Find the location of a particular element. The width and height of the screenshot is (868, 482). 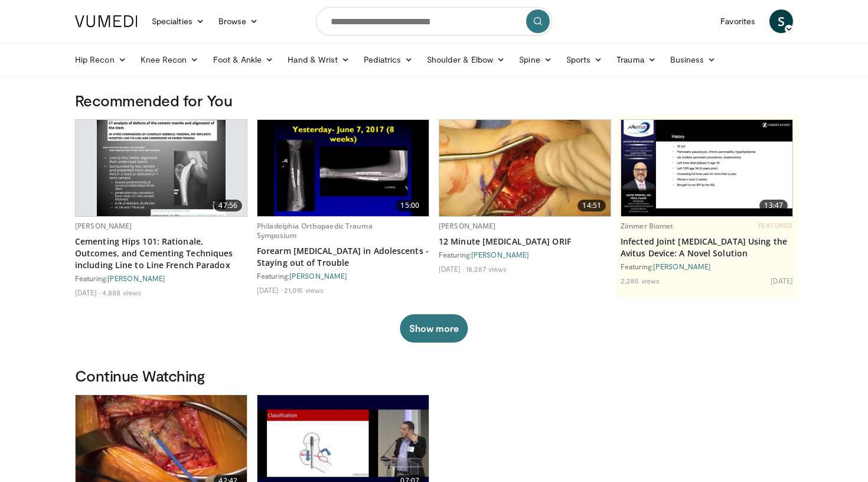

img: 25619031-145e-4c60-a054-82f5ddb5a1ab.620x360_q85_upscale.jpg is located at coordinates (343, 168).